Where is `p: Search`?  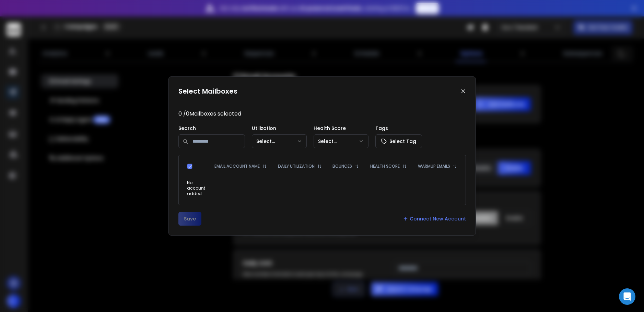
p: Search is located at coordinates (212, 128).